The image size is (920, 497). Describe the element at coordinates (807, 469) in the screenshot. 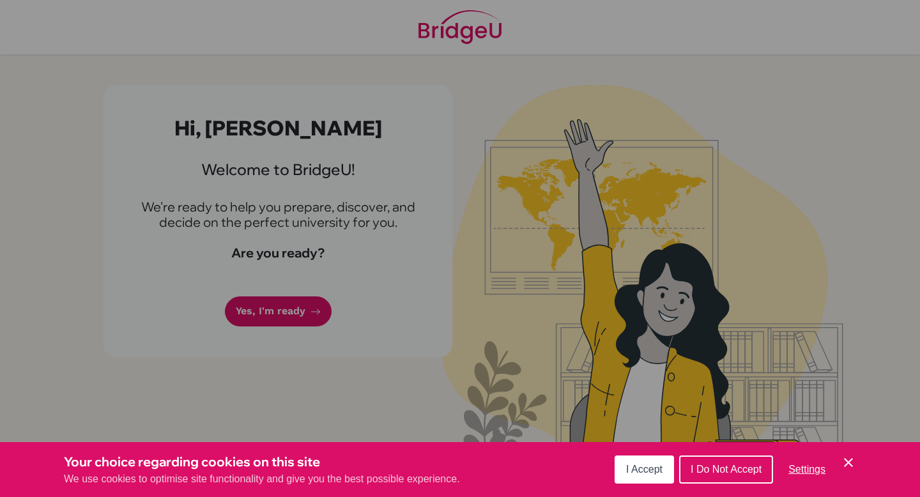

I see `button: Settings` at that location.